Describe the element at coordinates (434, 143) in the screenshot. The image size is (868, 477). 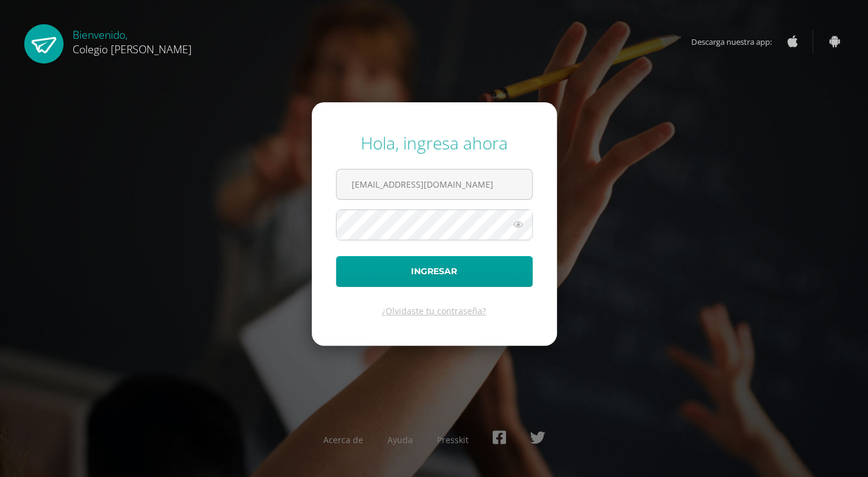
I see `div: Hola, ingresa ahora` at that location.